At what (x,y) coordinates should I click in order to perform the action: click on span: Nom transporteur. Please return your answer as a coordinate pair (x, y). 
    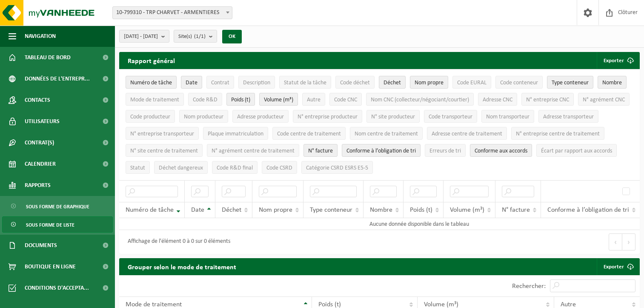
    Looking at the image, I should click on (508, 117).